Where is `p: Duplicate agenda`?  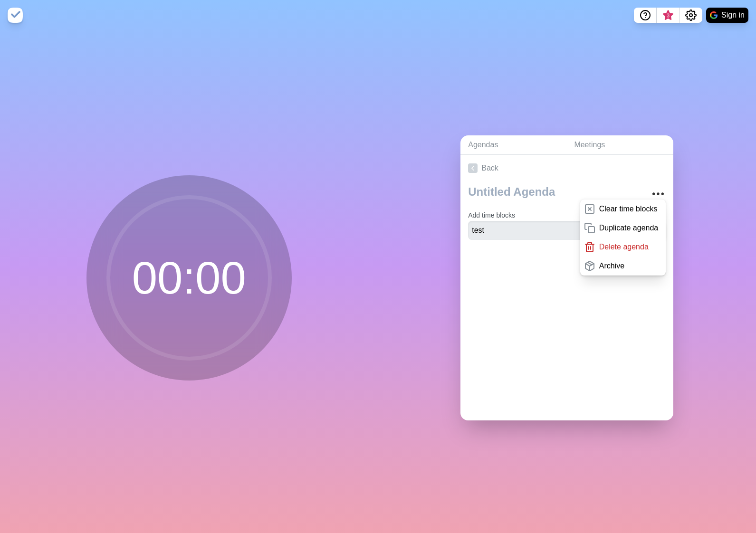 p: Duplicate agenda is located at coordinates (630, 229).